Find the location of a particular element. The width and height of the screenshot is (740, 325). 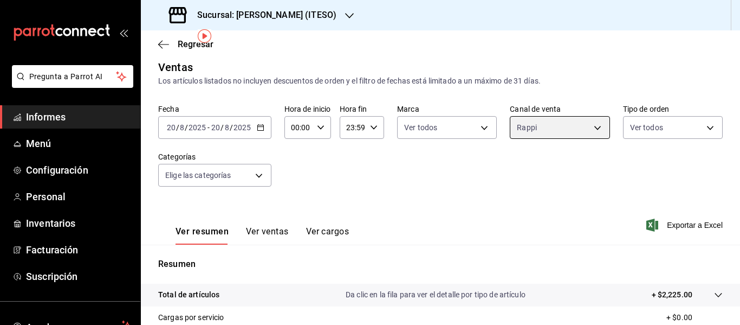

button: Exportar a Excel is located at coordinates (686, 225).